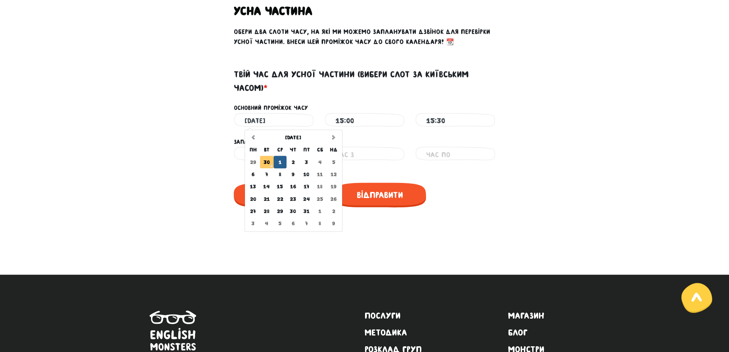 This screenshot has width=729, height=352. What do you see at coordinates (293, 187) in the screenshot?
I see `td: 16` at bounding box center [293, 187].